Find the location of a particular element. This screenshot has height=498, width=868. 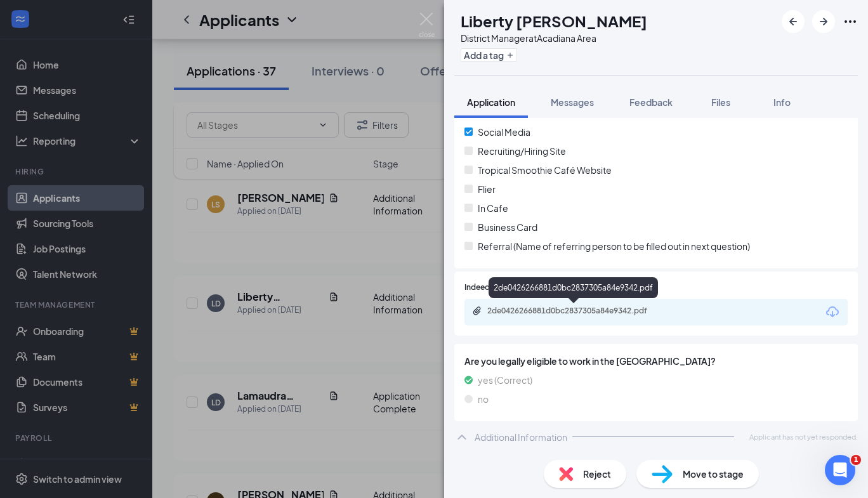

button: PlusAdd a tag is located at coordinates (488, 54).